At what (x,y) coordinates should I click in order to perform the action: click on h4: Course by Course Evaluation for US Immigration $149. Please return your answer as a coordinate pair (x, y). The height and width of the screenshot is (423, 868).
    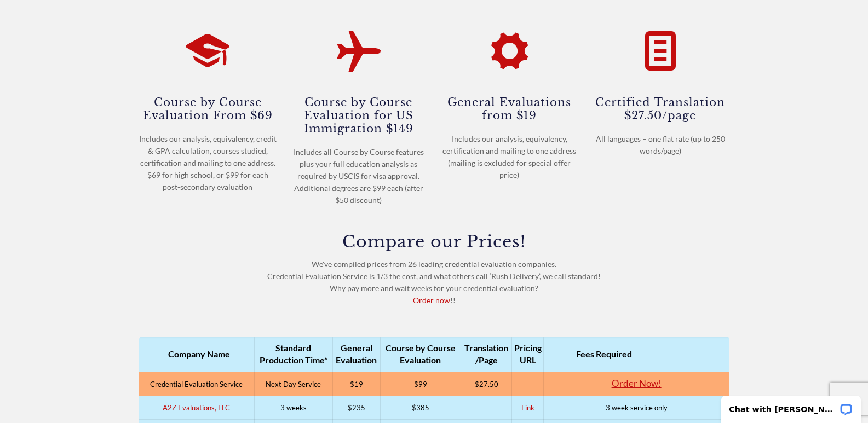
    Looking at the image, I should click on (358, 115).